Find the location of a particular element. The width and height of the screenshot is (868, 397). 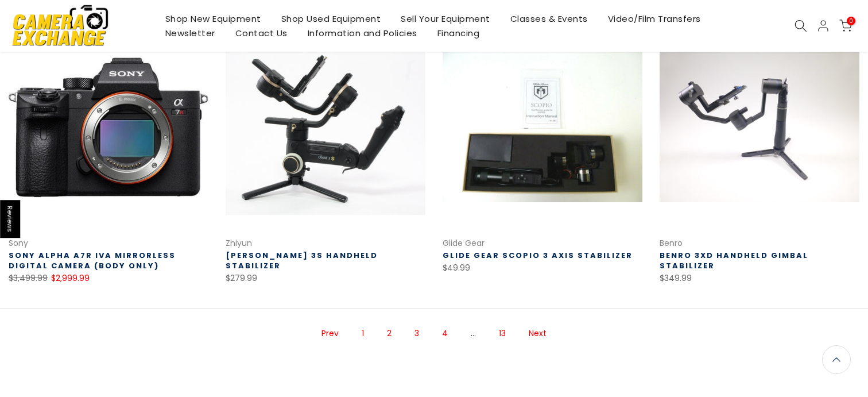

a: Glide Gear Scopio 3 Axis Stabilizer is located at coordinates (538, 255).